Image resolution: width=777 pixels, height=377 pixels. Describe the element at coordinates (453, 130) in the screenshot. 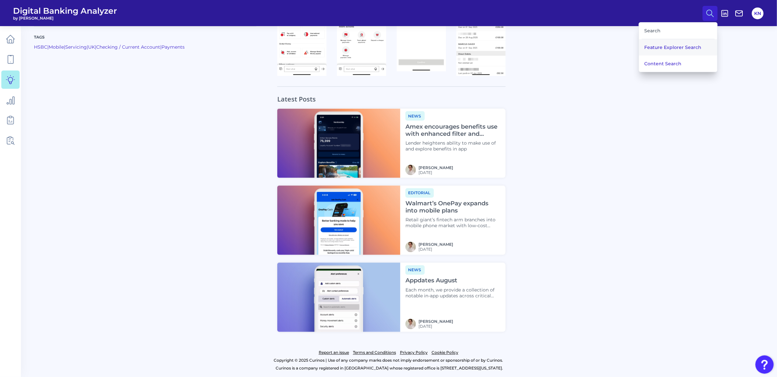

I see `h4: Amex encourages benefits use with enhanced filter and display` at that location.